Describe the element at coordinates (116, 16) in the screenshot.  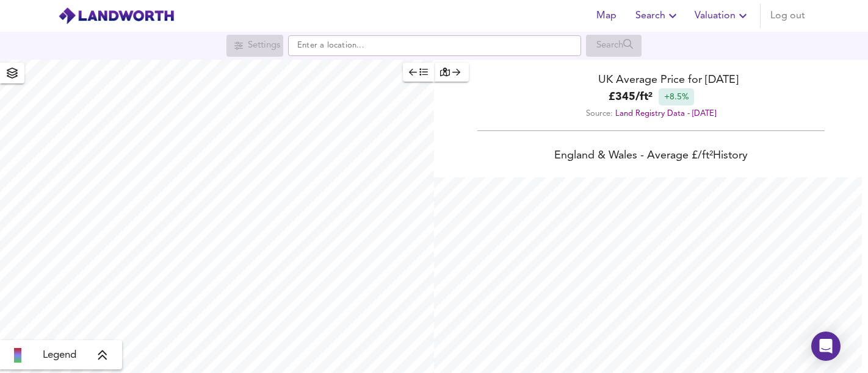
I see `img: logo` at that location.